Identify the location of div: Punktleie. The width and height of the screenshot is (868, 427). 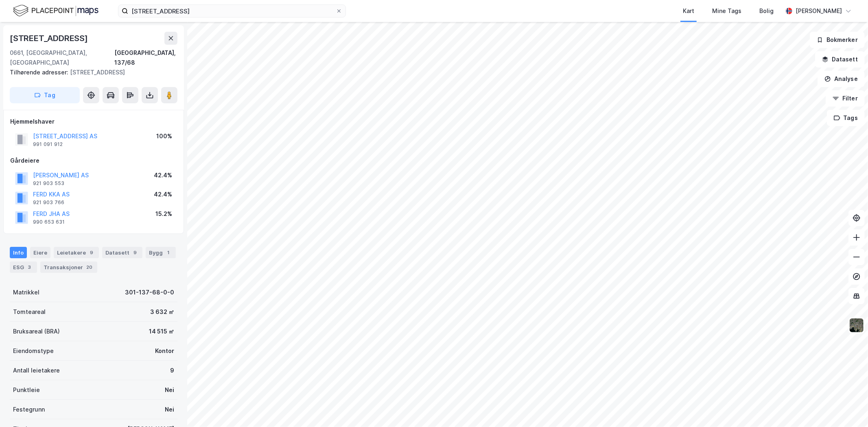
(26, 391).